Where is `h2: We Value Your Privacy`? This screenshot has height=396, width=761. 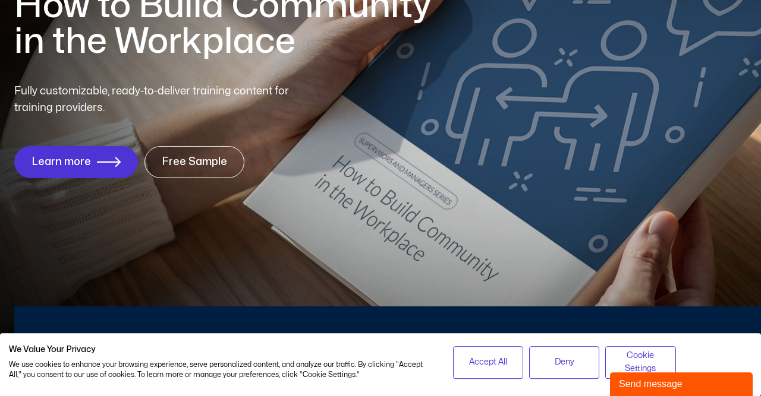 h2: We Value Your Privacy is located at coordinates (222, 350).